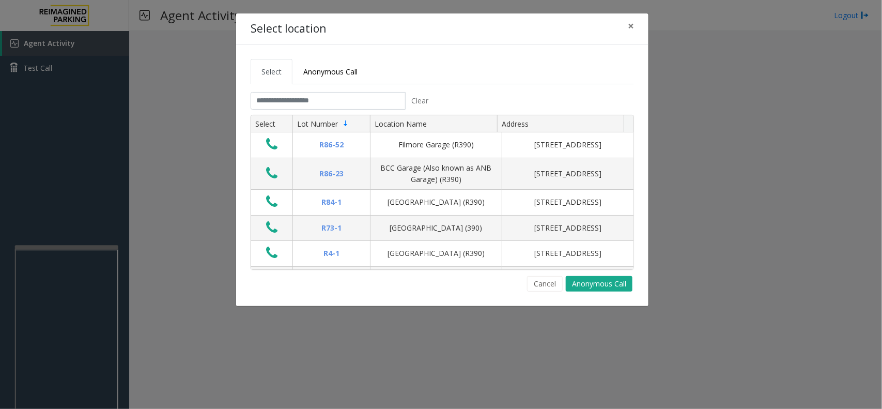  Describe the element at coordinates (330, 71) in the screenshot. I see `span: Anonymous Call` at that location.